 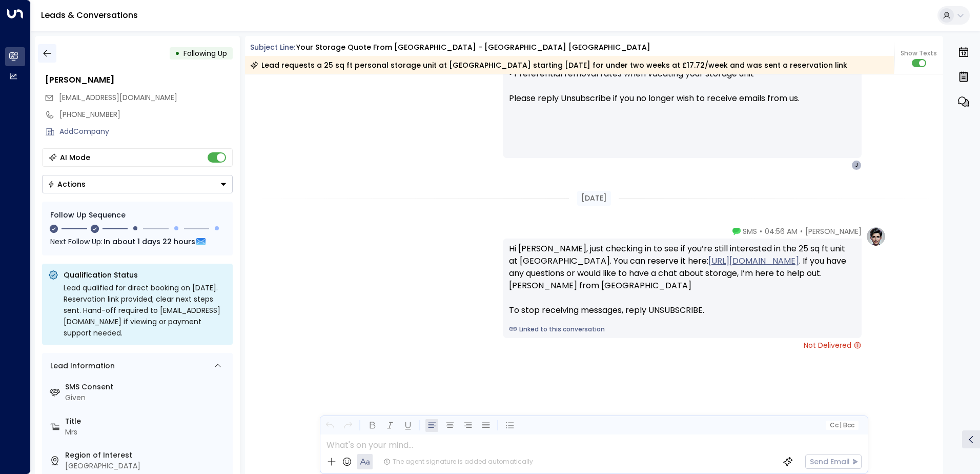 What do you see at coordinates (919, 53) in the screenshot?
I see `span: Show Texts` at bounding box center [919, 53].